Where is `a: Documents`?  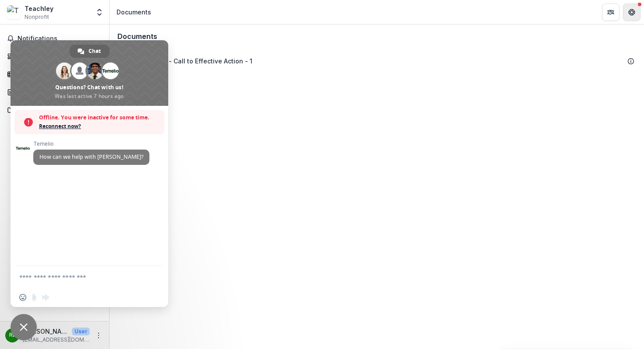 a: Documents is located at coordinates (55, 110).